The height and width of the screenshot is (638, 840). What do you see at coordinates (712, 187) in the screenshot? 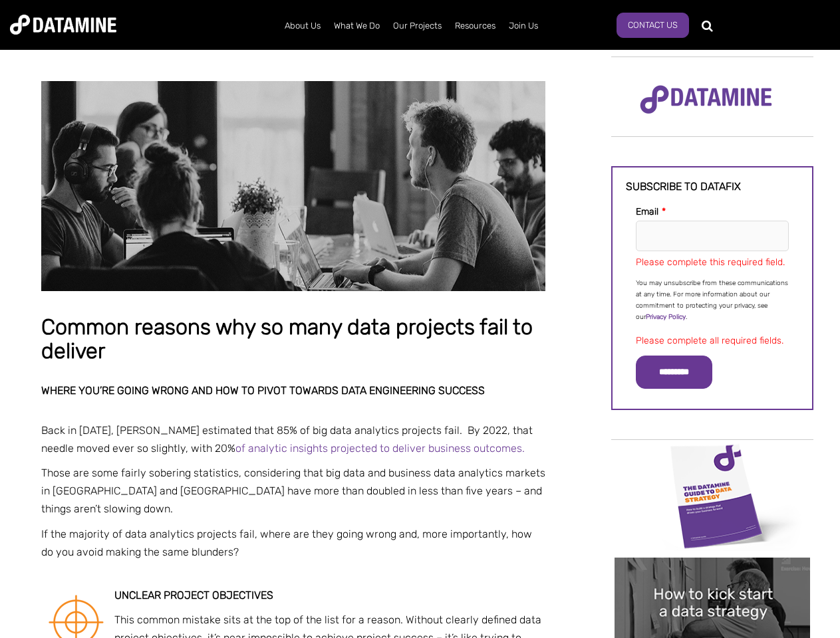
I see `h3: Subscribe to datafix` at bounding box center [712, 187].